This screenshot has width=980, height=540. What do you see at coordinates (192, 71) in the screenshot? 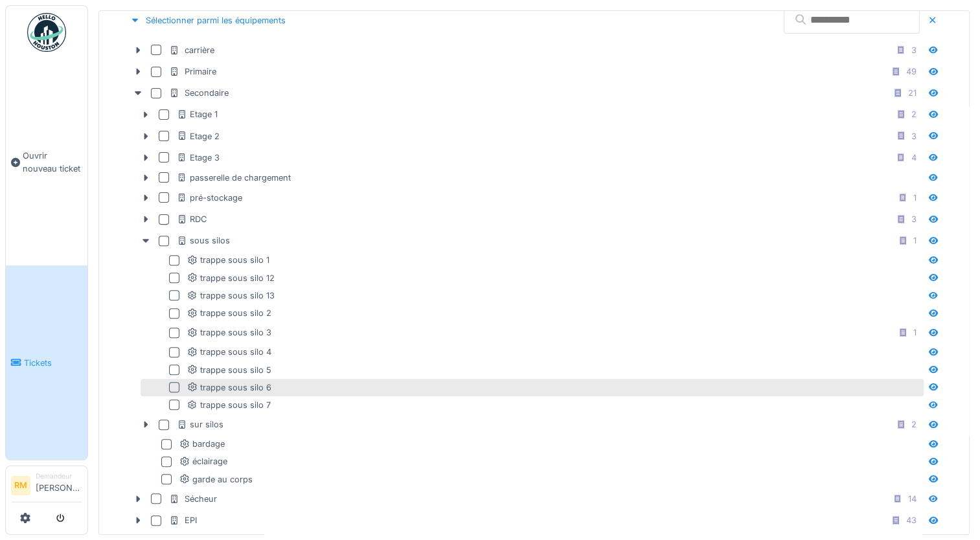
I see `div: Primaire` at bounding box center [192, 71].